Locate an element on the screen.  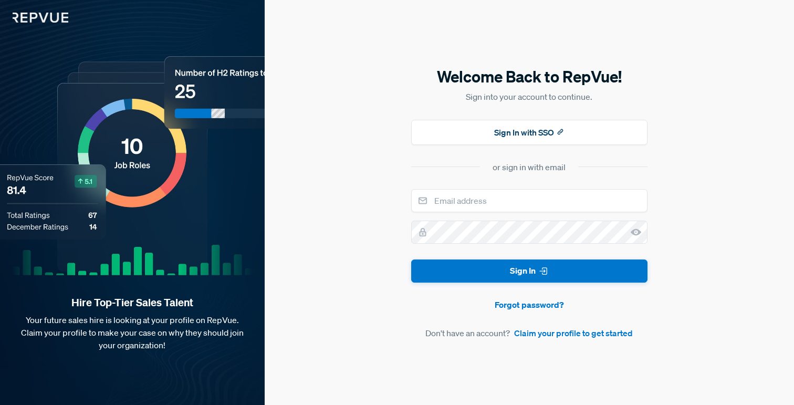
input: Email address is located at coordinates (529, 201).